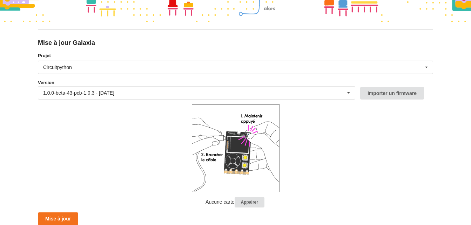  Describe the element at coordinates (46, 83) in the screenshot. I see `label: Version` at that location.